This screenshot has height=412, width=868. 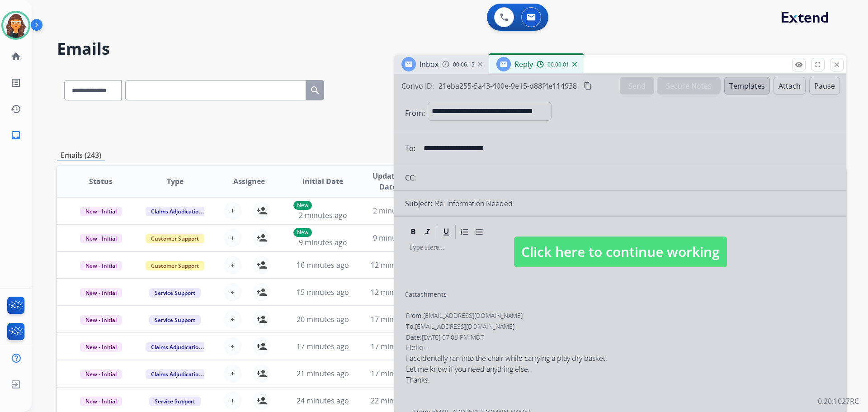 I want to click on span: Reply, so click(x=524, y=64).